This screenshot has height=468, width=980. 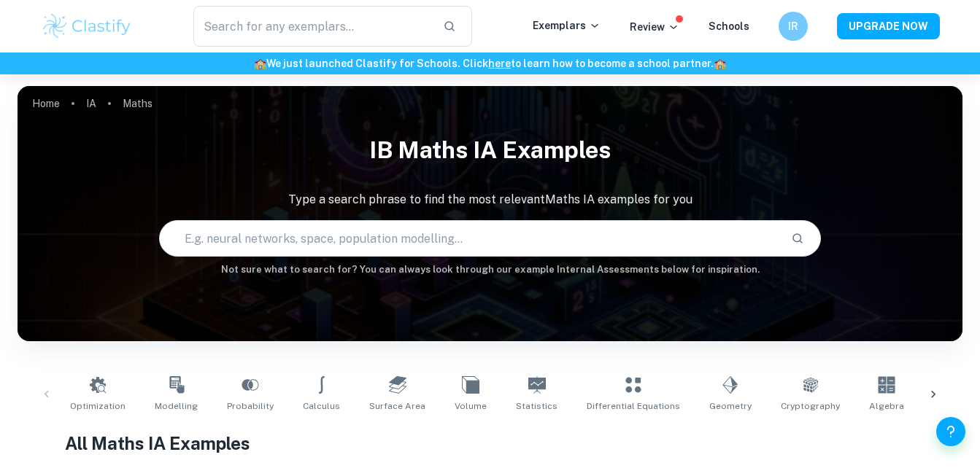 I want to click on p: Review, so click(x=654, y=27).